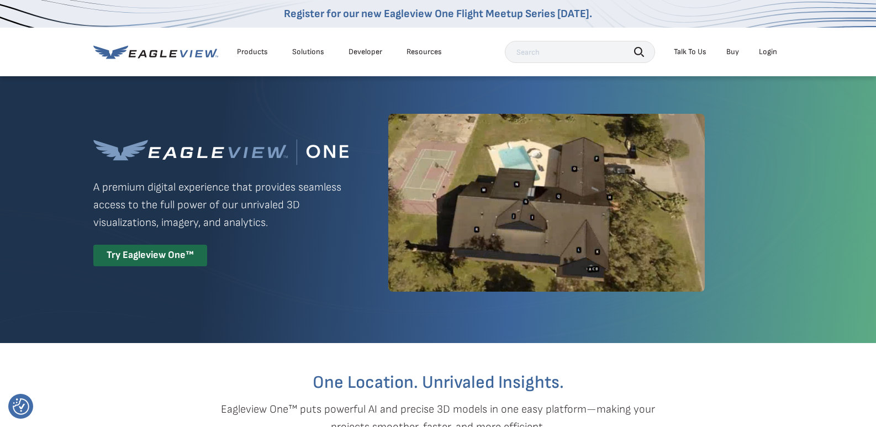 This screenshot has height=427, width=876. What do you see at coordinates (21, 406) in the screenshot?
I see `button: Consent Preferences` at bounding box center [21, 406].